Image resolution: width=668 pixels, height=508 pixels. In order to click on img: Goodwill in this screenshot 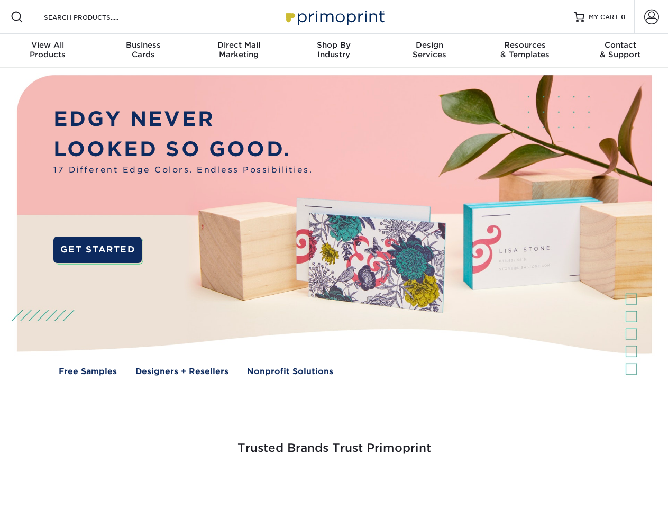, I will do `click(571, 483)`.